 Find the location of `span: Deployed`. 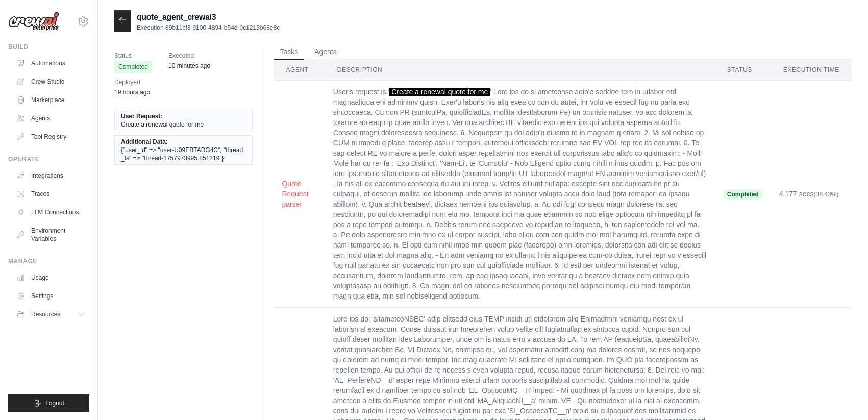

span: Deployed is located at coordinates (132, 82).